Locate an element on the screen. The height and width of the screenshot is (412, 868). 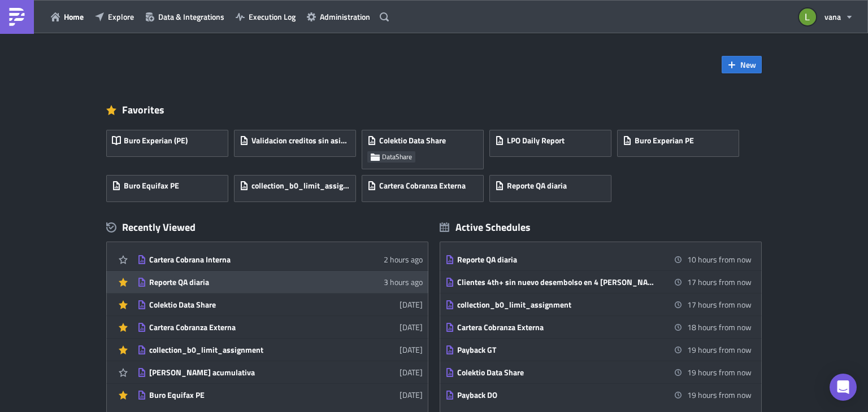
time: 2025-09-17T14:19:25Z is located at coordinates (411, 327).